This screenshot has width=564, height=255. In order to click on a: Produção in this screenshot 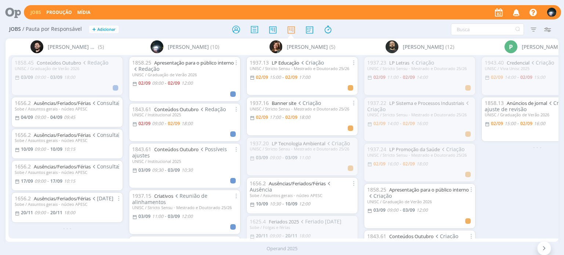, I will do `click(59, 12)`.